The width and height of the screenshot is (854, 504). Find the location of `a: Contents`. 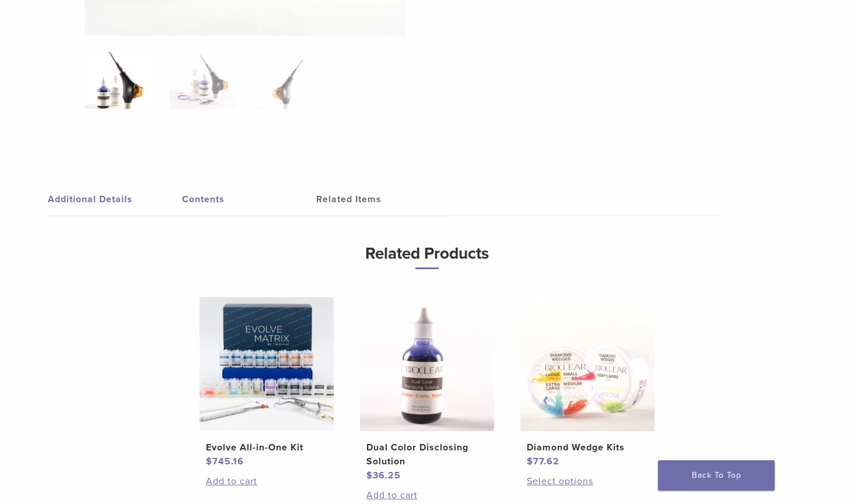

a: Contents is located at coordinates (249, 199).